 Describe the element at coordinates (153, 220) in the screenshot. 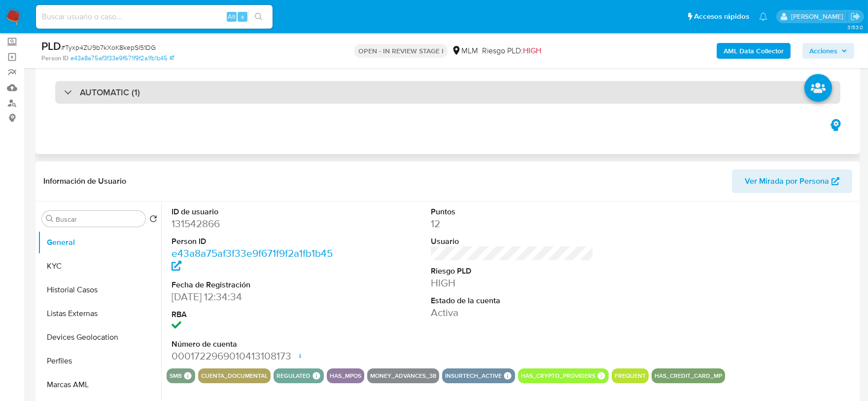

I see `button: Volver al orden por defecto` at that location.